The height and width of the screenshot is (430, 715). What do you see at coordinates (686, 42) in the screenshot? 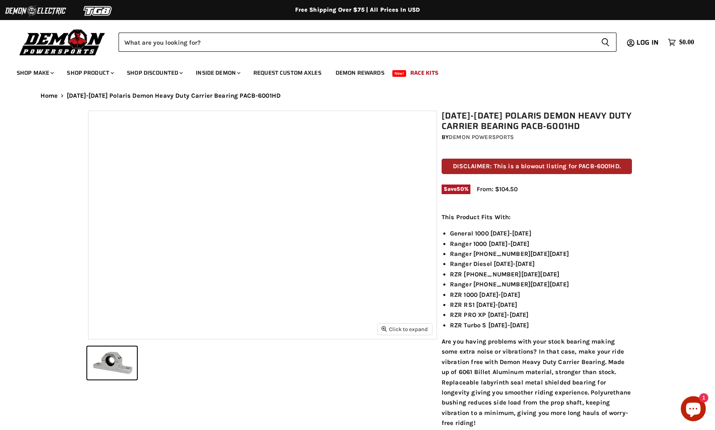
I see `span: $0.00` at bounding box center [686, 42].